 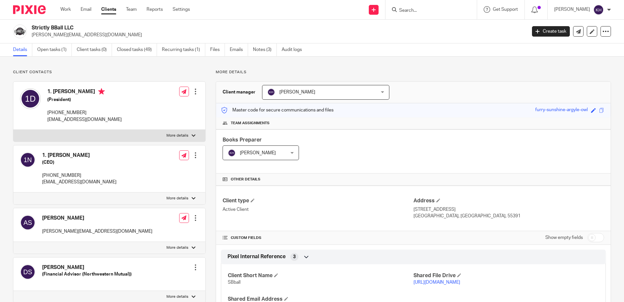 I want to click on h5: (Financial Advisor (Northwestern Mutual)), so click(x=87, y=274).